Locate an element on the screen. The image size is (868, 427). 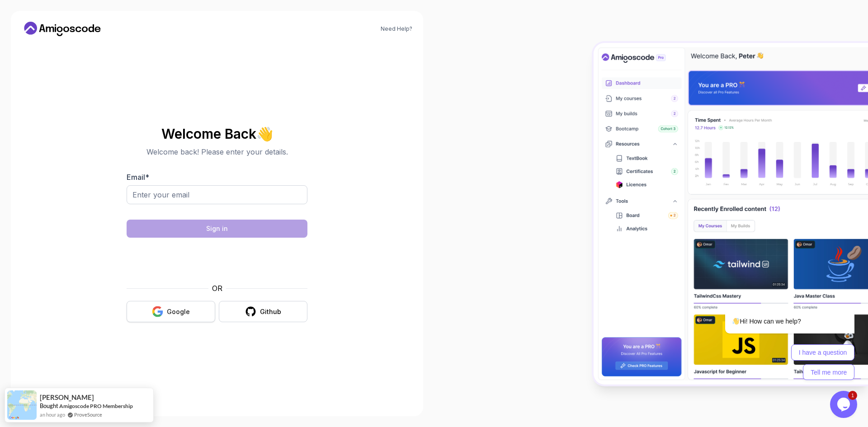
button: Google is located at coordinates (171, 311).